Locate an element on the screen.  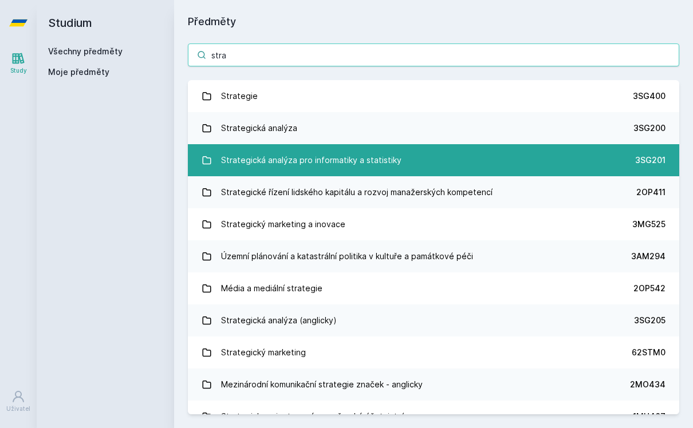
input: Název nebo ident předmětu… is located at coordinates (433, 55).